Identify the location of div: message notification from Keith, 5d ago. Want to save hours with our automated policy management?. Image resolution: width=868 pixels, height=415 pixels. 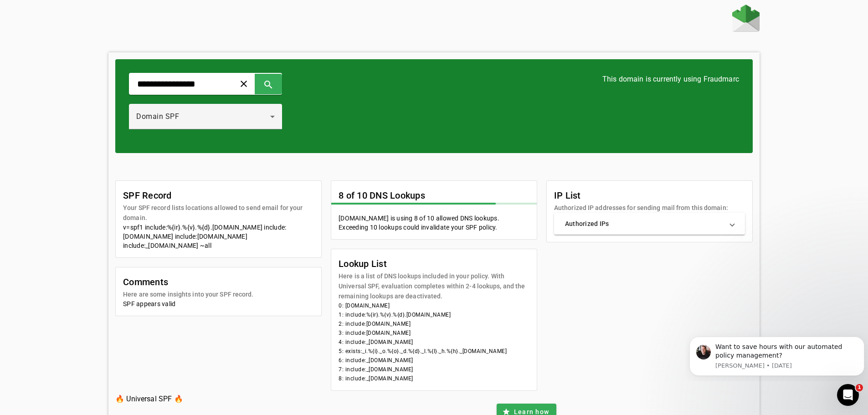
(91, 28).